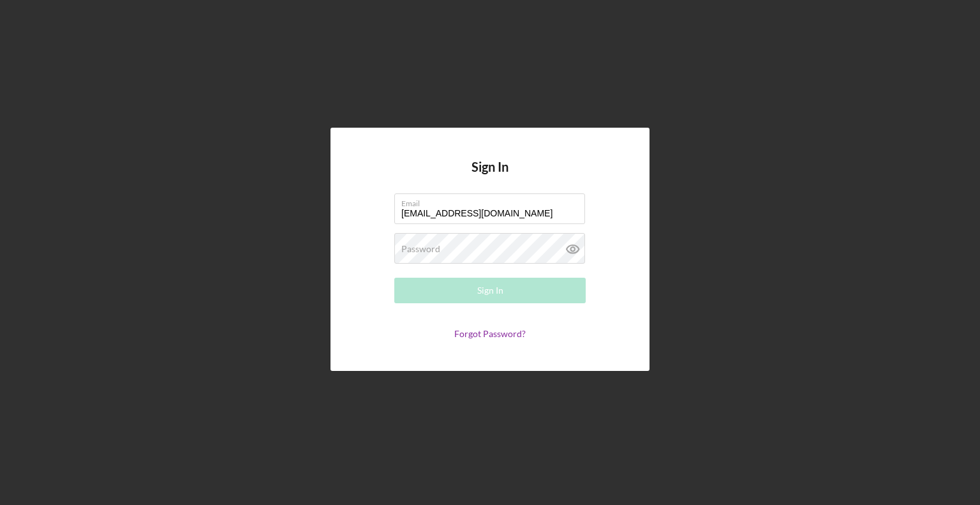  What do you see at coordinates (490, 333) in the screenshot?
I see `a: Forgot Password?` at bounding box center [490, 333].